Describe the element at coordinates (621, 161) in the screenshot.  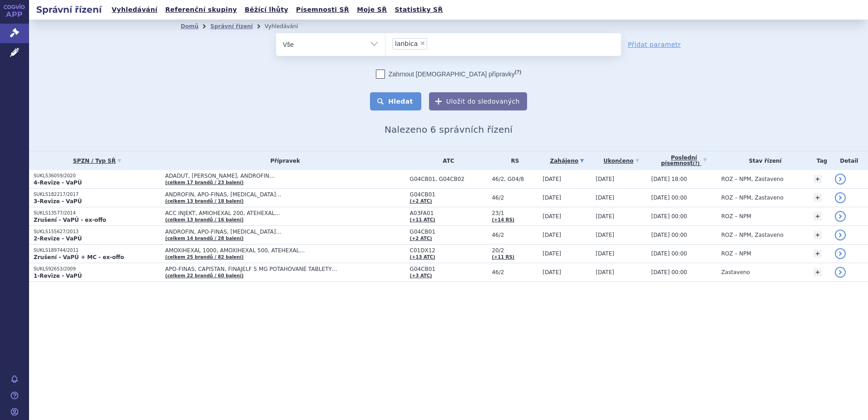
I see `a: Ukončeno` at that location.